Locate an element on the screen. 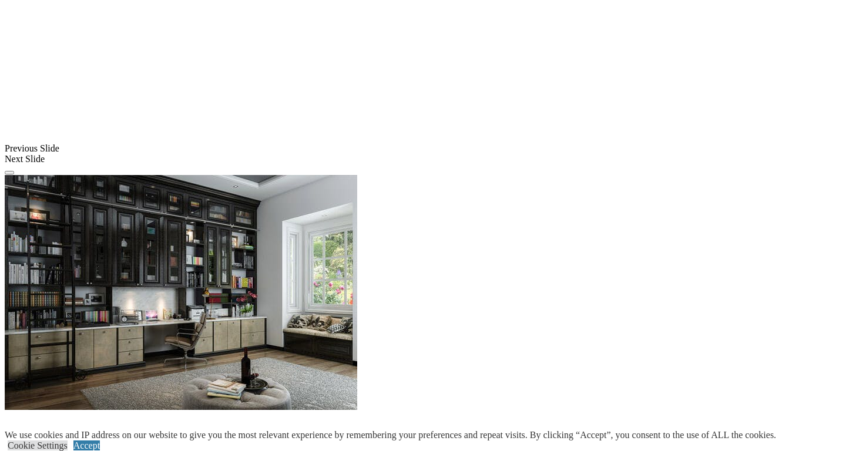 The image size is (856, 451). a: Accept is located at coordinates (86, 445).